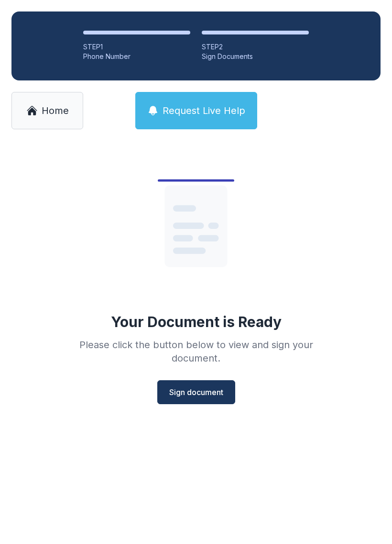 The image size is (392, 544). Describe the element at coordinates (136, 57) in the screenshot. I see `div: Phone Number` at that location.